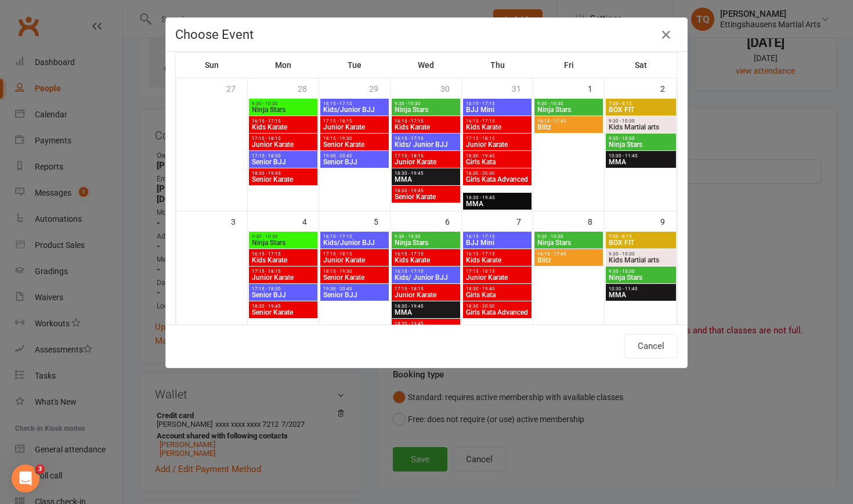  Describe the element at coordinates (453, 221) in the screenshot. I see `div: 6` at that location.